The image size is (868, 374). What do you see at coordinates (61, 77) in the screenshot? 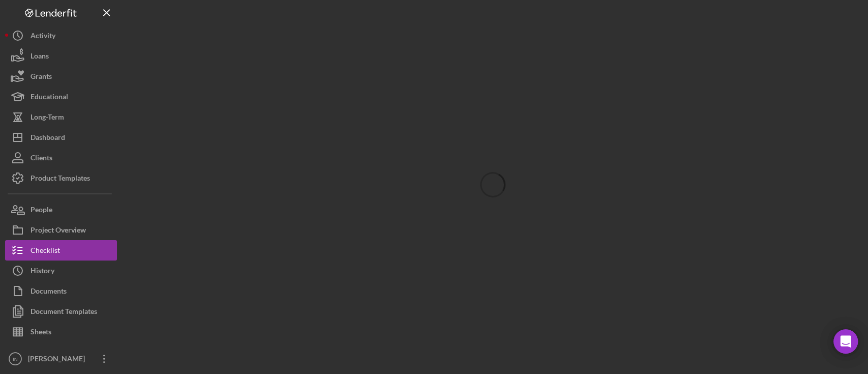
I see `button: Grants` at bounding box center [61, 77].